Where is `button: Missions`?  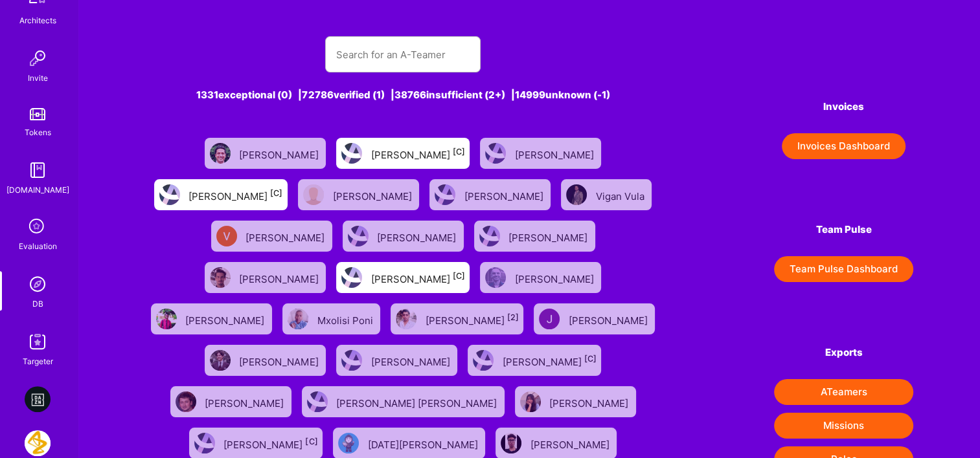
button: Missions is located at coordinates (843, 426).